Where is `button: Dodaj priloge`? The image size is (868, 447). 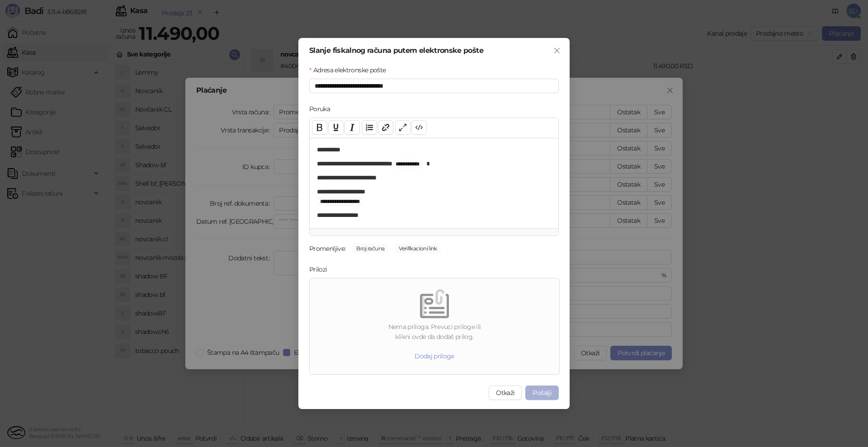
button: Dodaj priloge is located at coordinates (434, 356).